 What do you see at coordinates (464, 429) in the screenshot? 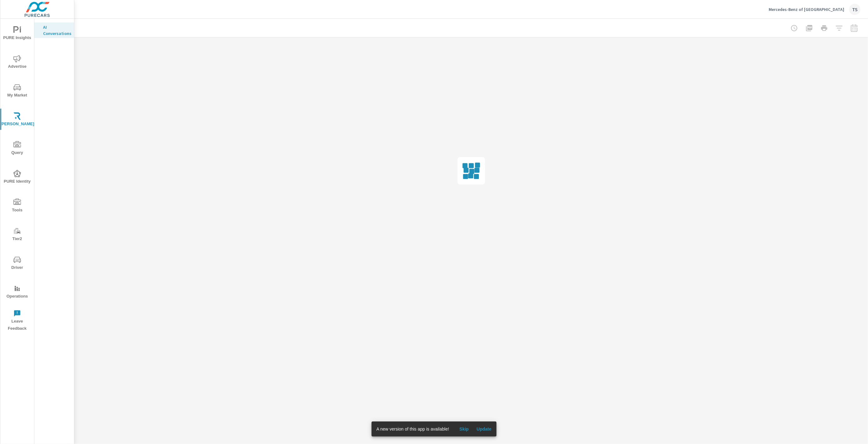
I see `button: Skip` at bounding box center [464, 429].